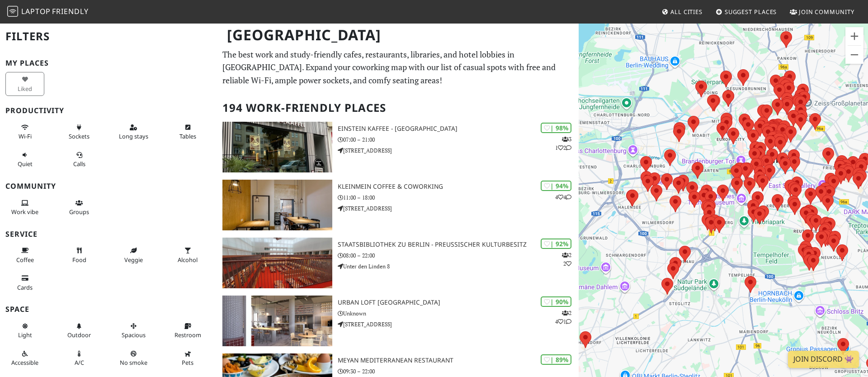  I want to click on button: Sockets, so click(79, 132).